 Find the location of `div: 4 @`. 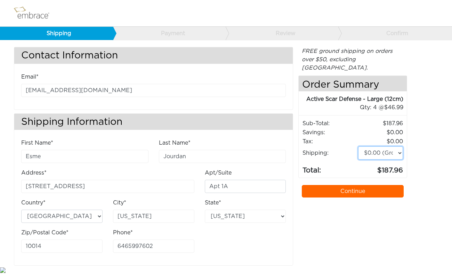

div: 4 @ is located at coordinates (355, 107).